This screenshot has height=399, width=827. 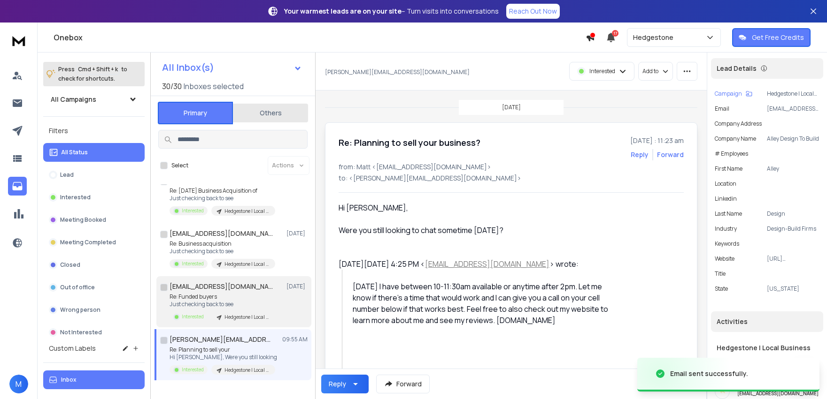 I want to click on h3: Filters, so click(x=94, y=131).